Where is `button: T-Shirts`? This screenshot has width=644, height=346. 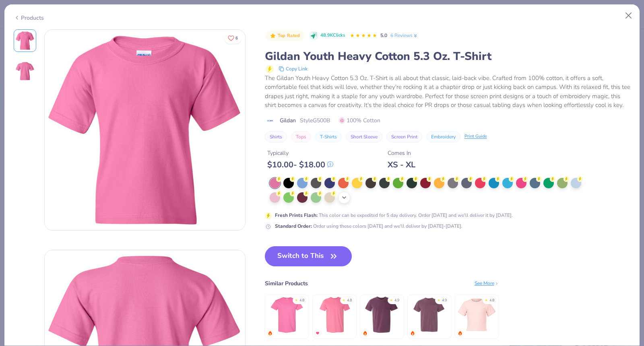
button: T-Shirts is located at coordinates (329, 137).